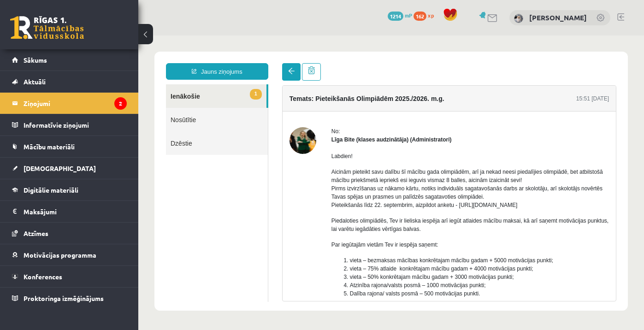  What do you see at coordinates (43, 276) in the screenshot?
I see `span: Konferences` at bounding box center [43, 276].